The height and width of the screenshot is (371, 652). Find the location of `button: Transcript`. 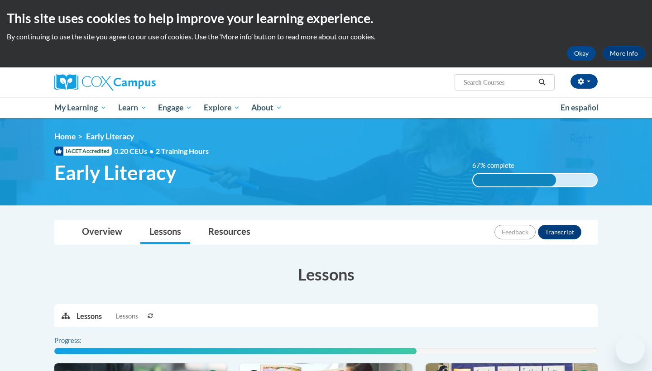

button: Transcript is located at coordinates (560, 232).